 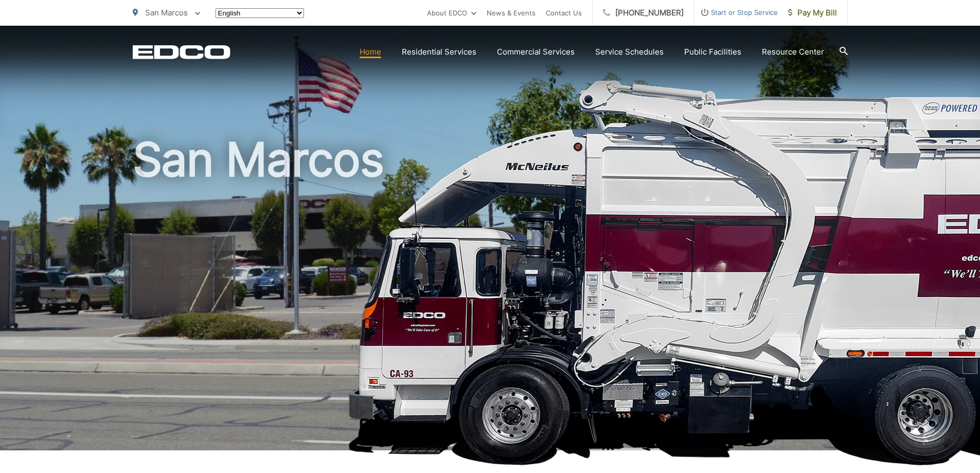 I want to click on span: Pay My Bill, so click(x=812, y=13).